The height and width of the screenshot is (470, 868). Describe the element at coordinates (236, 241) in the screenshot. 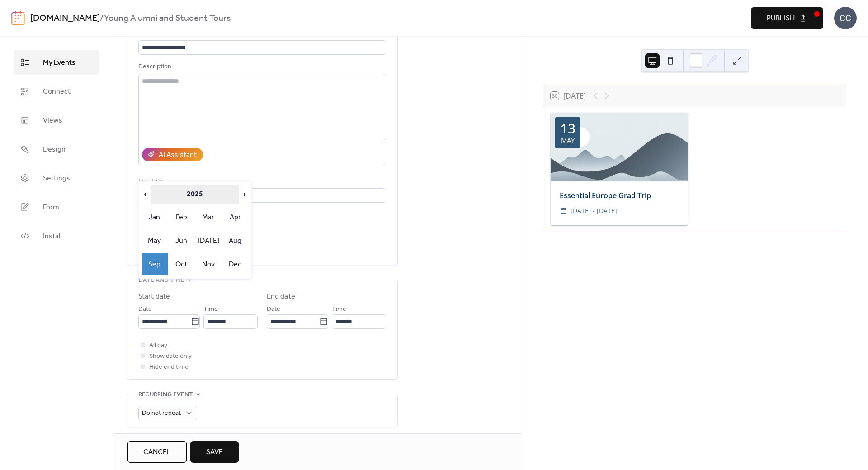

I see `td: Aug` at that location.